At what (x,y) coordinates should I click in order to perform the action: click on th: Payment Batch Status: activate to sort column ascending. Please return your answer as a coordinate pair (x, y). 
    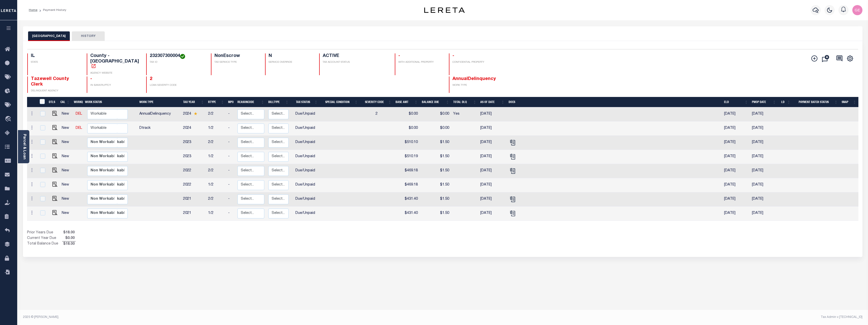
    Looking at the image, I should click on (816, 102).